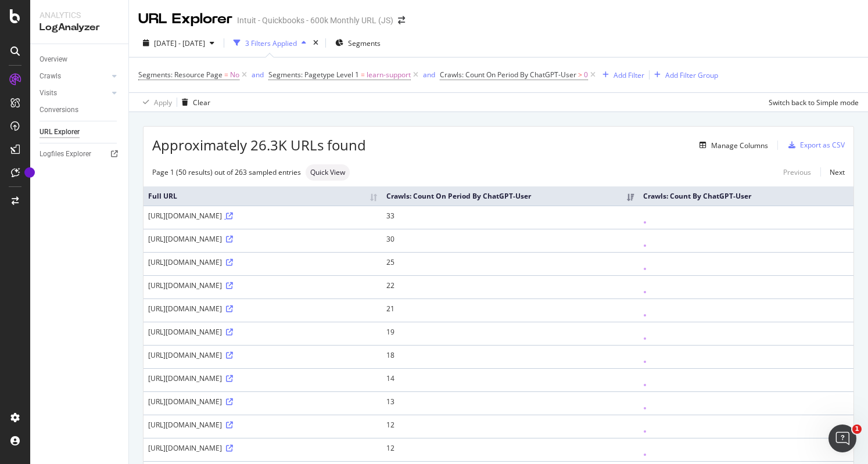  Describe the element at coordinates (315, 43) in the screenshot. I see `div: times` at that location.